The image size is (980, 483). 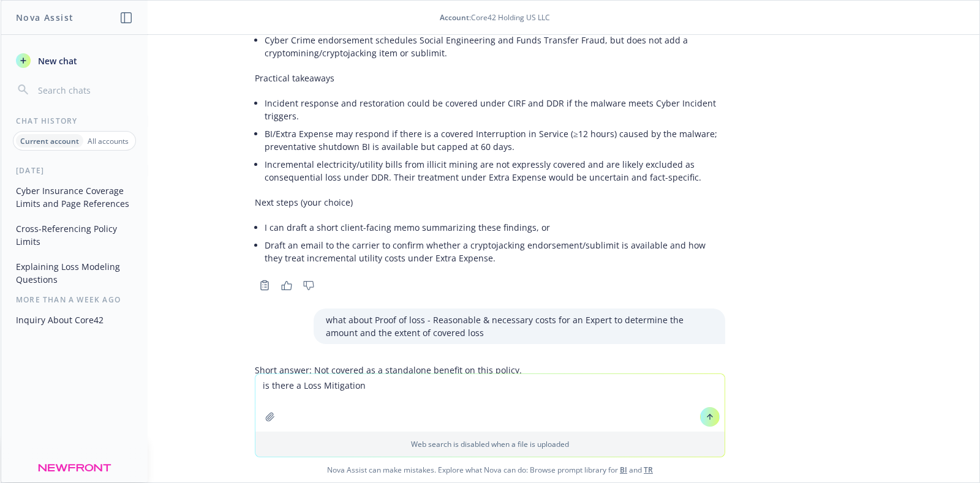 What do you see at coordinates (74, 60) in the screenshot?
I see `button: New chat` at bounding box center [74, 60].